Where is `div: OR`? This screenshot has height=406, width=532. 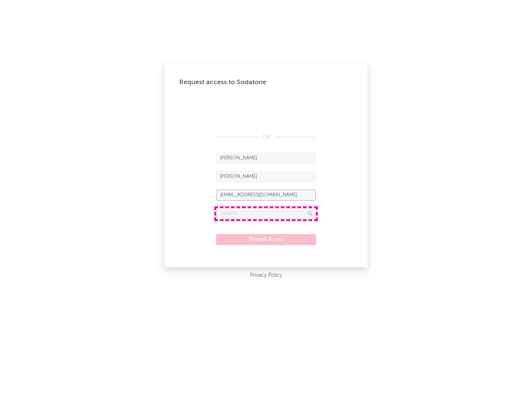 div: OR is located at coordinates (266, 137).